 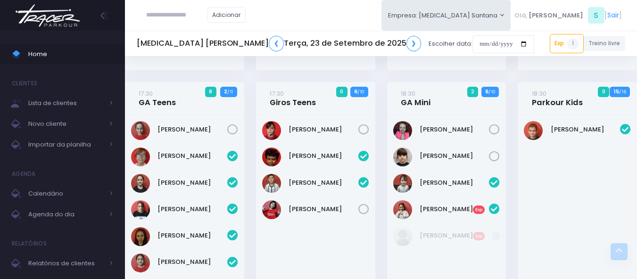 I want to click on a: 17:30GA Teens, so click(x=157, y=98).